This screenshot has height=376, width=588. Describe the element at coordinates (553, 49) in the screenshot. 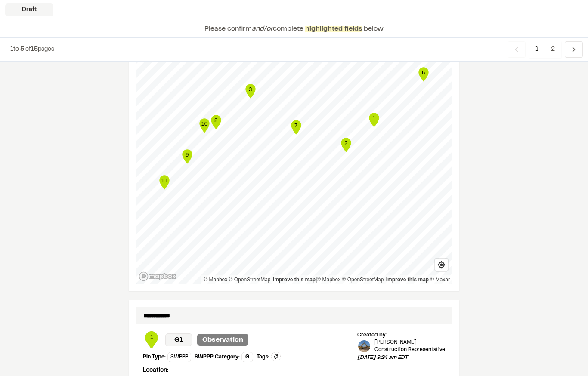

I see `span: 2` at that location.